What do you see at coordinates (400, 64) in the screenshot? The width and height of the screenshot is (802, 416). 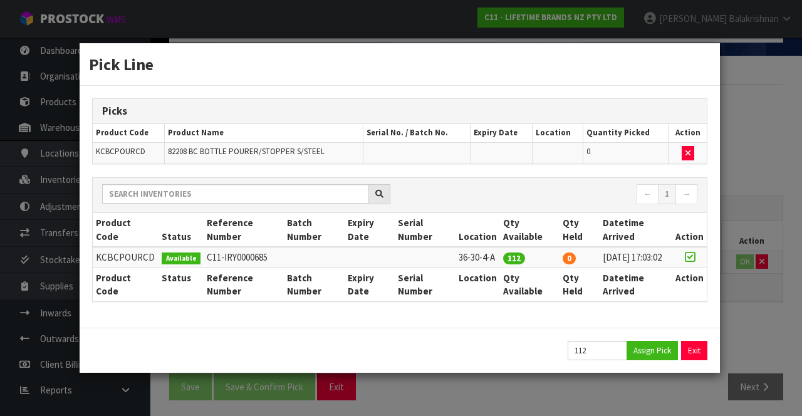 I see `h3: Pick Line` at bounding box center [400, 64].